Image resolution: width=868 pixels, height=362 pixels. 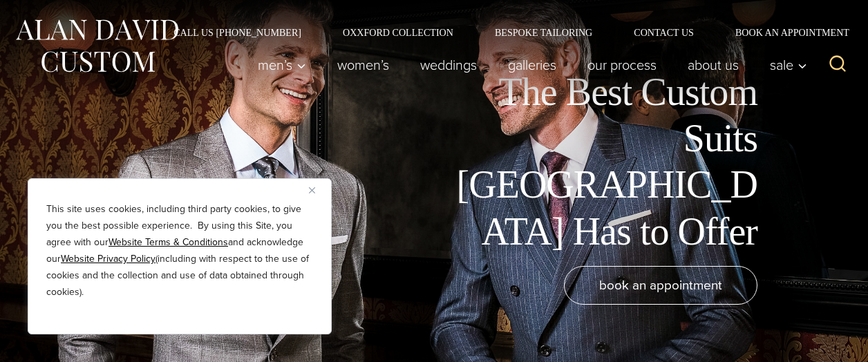 What do you see at coordinates (622, 65) in the screenshot?
I see `a: Our Process` at bounding box center [622, 65].